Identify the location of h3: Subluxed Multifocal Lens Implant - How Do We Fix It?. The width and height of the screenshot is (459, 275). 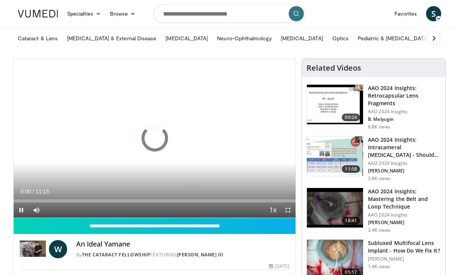
(404, 247).